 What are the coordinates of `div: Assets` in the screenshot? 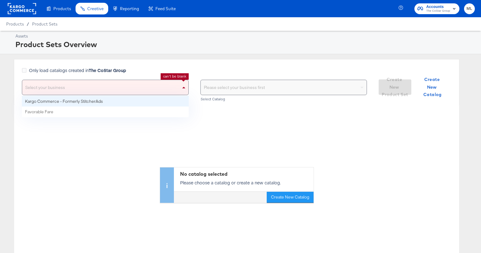 It's located at (244, 36).